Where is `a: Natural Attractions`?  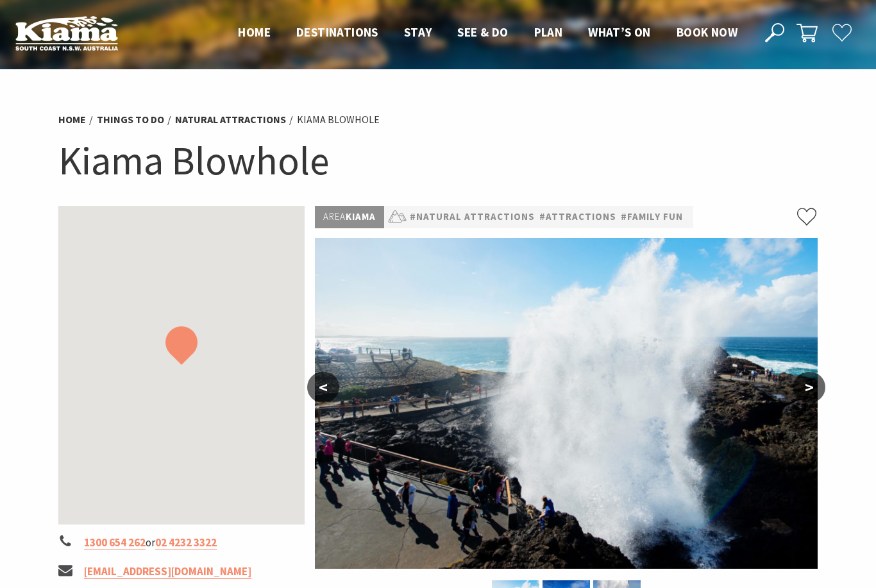
a: Natural Attractions is located at coordinates (230, 119).